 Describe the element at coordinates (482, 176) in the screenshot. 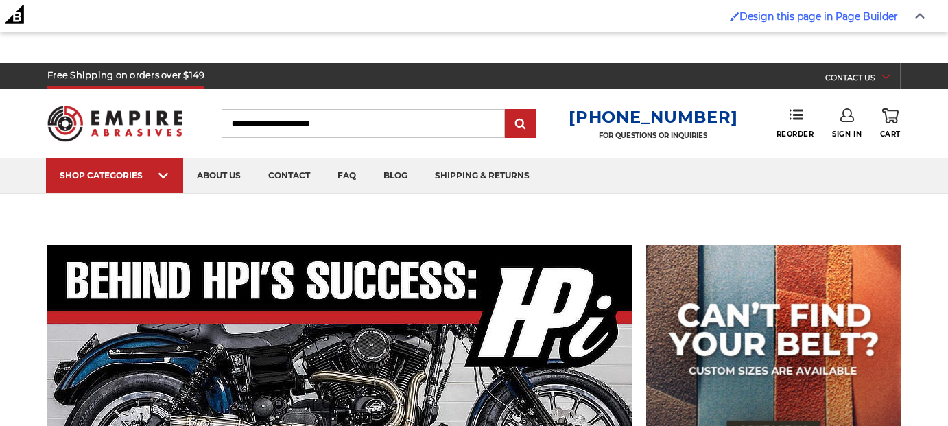

I see `a: shipping & returns` at that location.